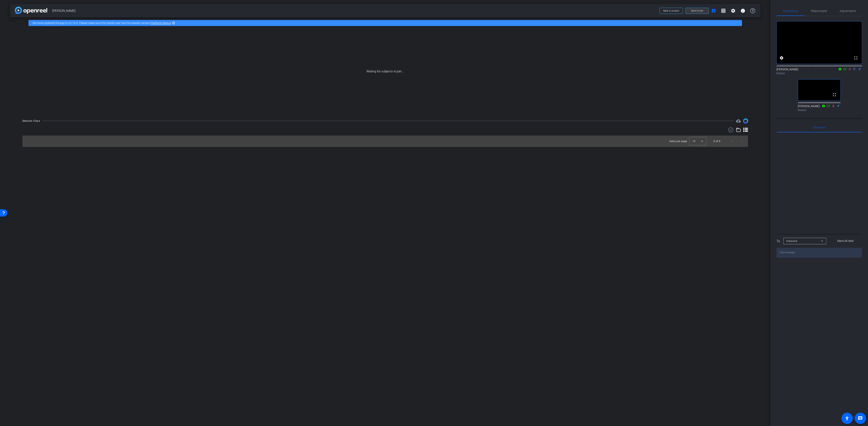 This screenshot has height=426, width=868. I want to click on img: app-logo, so click(31, 10).